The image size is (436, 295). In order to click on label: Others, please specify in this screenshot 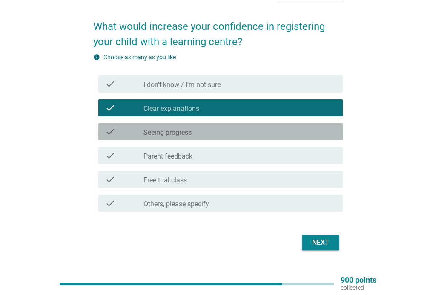, I will do `click(176, 204)`.